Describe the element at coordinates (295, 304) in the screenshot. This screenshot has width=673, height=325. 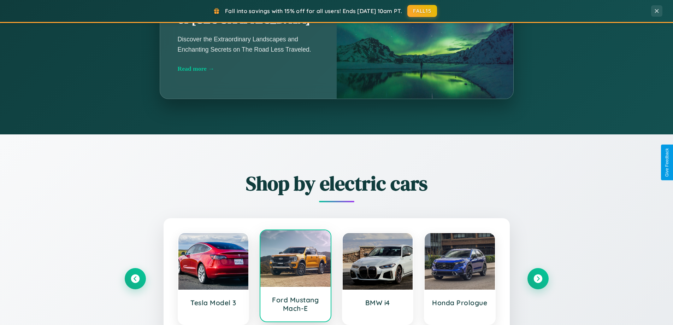
I see `h3: Ford Mustang Mach-E` at that location.